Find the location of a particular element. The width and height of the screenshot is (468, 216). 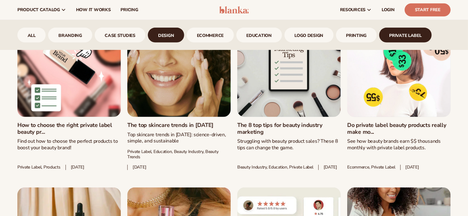

span: pricing is located at coordinates (129, 10).